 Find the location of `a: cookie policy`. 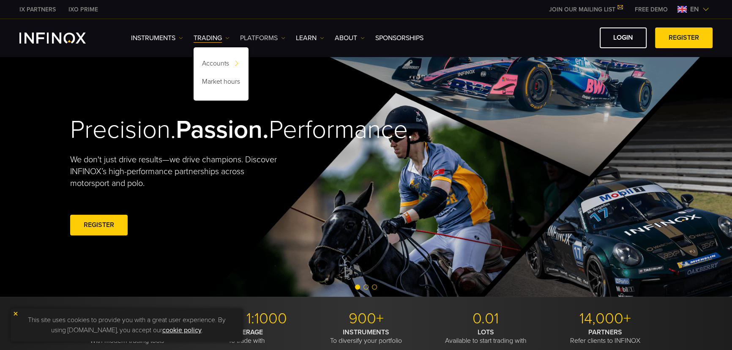

a: cookie policy is located at coordinates (182, 330).